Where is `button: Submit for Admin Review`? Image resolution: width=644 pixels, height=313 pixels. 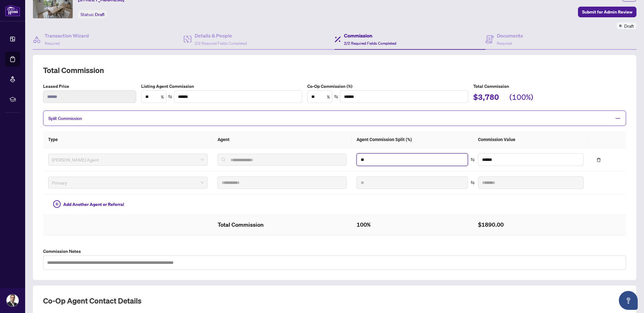 button: Submit for Admin Review is located at coordinates (607, 12).